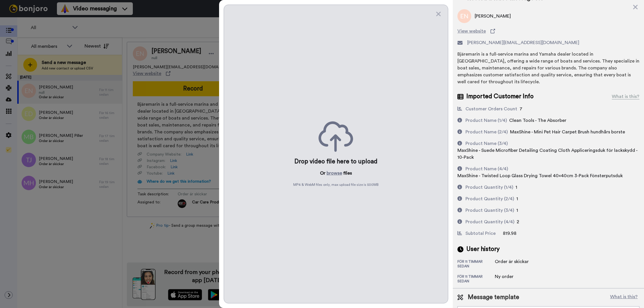 Image resolution: width=644 pixels, height=308 pixels. Describe the element at coordinates (487, 144) in the screenshot. I see `div: Product Name (3/4)` at that location.